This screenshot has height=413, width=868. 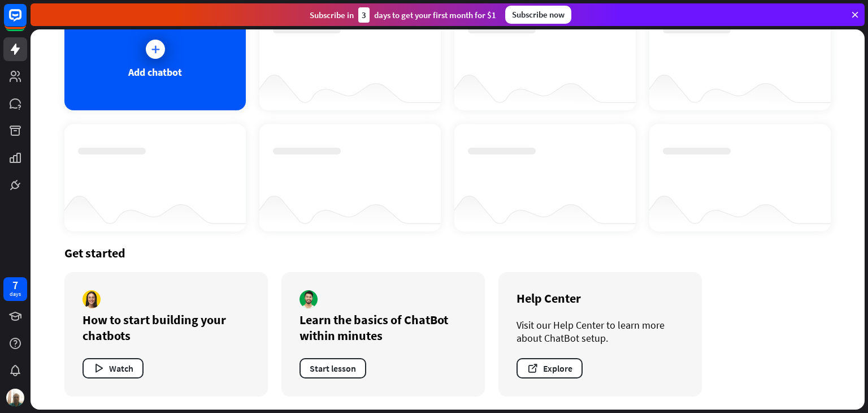 What do you see at coordinates (447, 253) in the screenshot?
I see `div: Get started` at bounding box center [447, 253].